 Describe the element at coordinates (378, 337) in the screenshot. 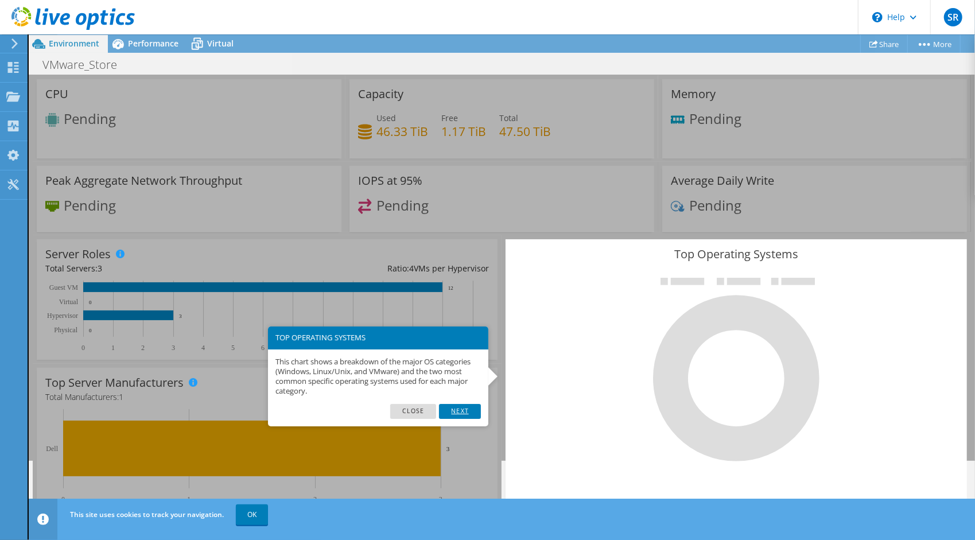

I see `h3: TOP OPERATING SYSTEMS` at that location.